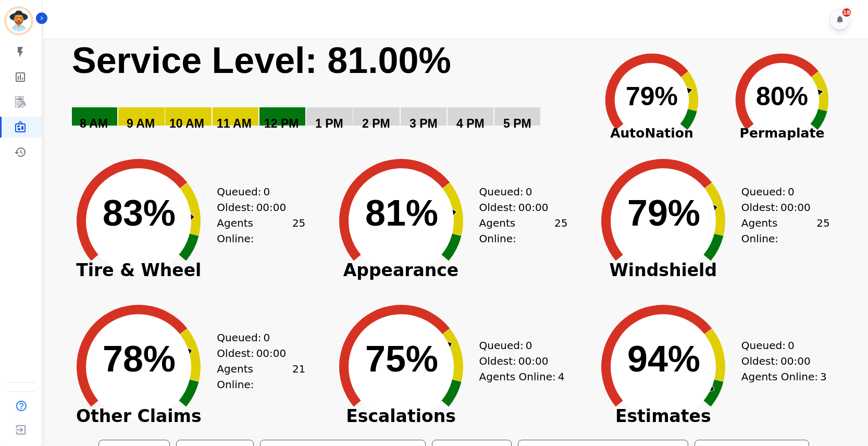  I want to click on text: 81%, so click(402, 213).